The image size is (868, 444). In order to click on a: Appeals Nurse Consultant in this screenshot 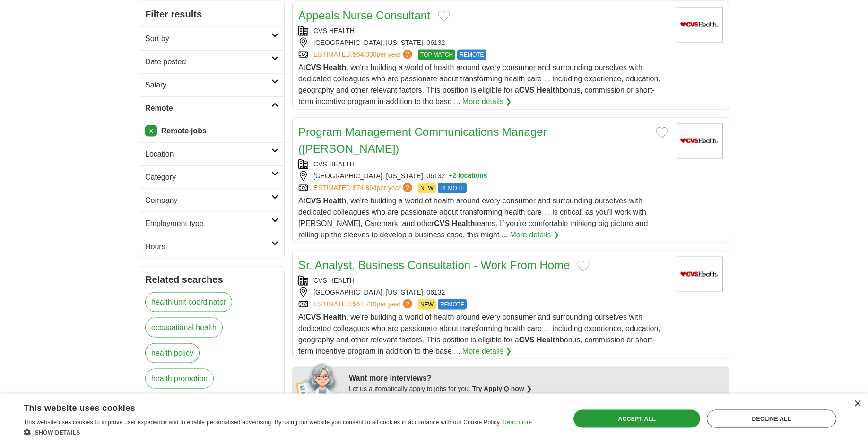, I will do `click(364, 15)`.